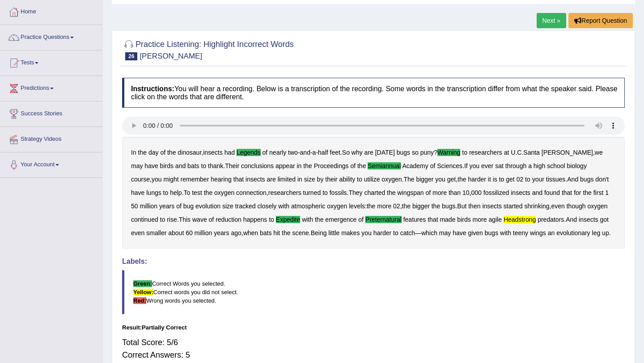 This screenshot has width=644, height=363. What do you see at coordinates (521, 233) in the screenshot?
I see `b: teeny` at bounding box center [521, 233].